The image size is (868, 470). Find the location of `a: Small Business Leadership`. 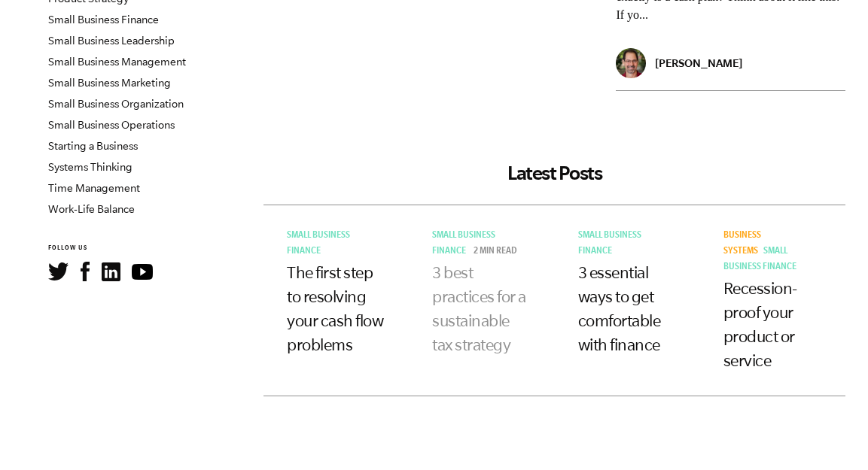

a: Small Business Leadership is located at coordinates (111, 40).